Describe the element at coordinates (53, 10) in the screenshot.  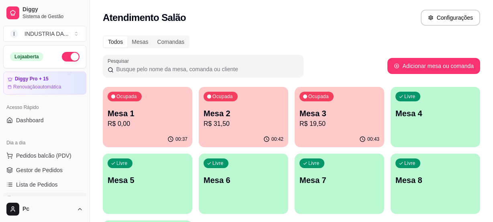
I see `span: Diggy` at that location.